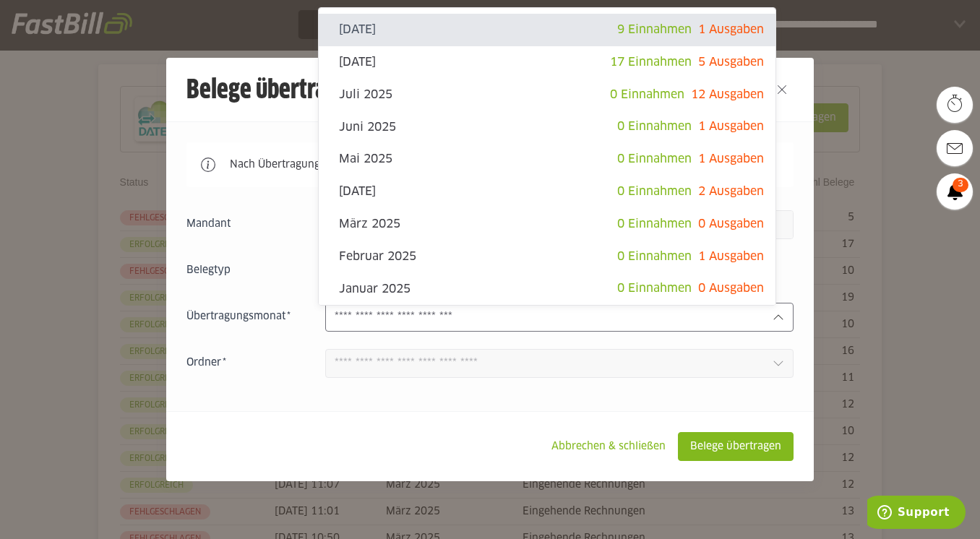  I want to click on span: 17 Einnahmen, so click(650, 62).